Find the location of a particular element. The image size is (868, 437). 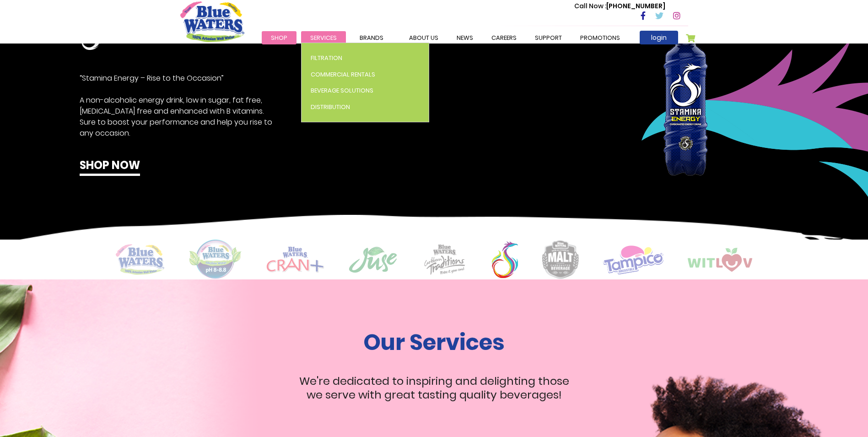

a: store logo is located at coordinates (213, 21).